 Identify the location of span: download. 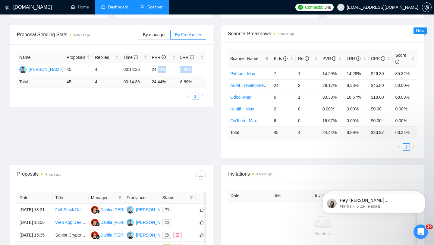
(201, 175).